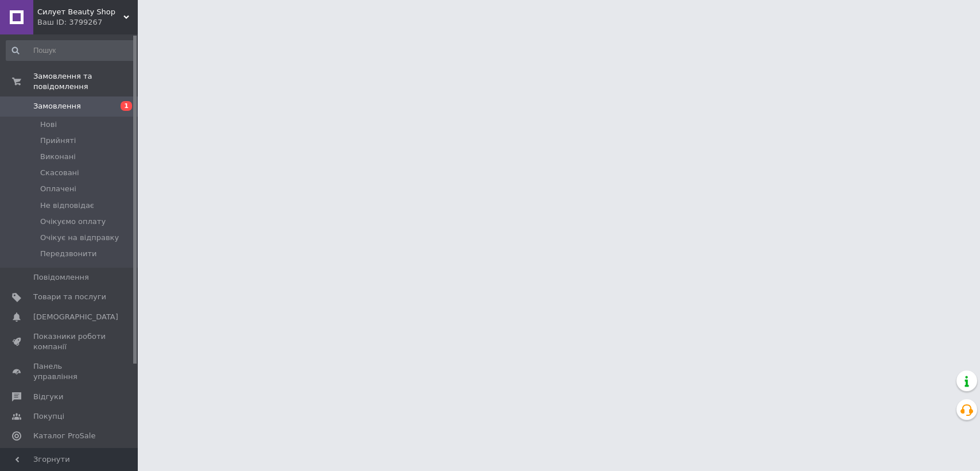 The image size is (980, 471). I want to click on span: Оплачені, so click(58, 189).